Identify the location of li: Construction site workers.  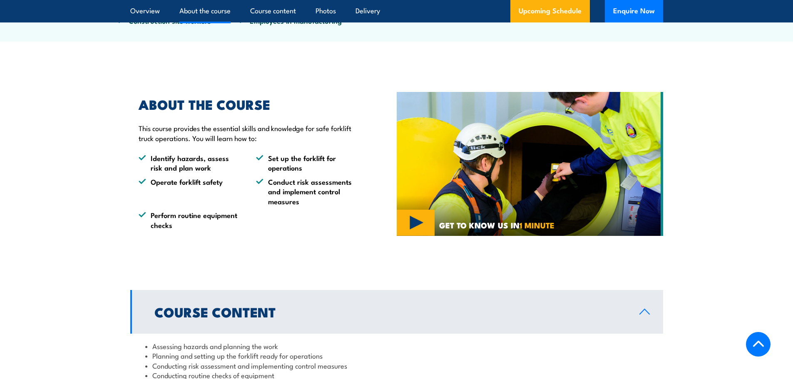
(177, 20).